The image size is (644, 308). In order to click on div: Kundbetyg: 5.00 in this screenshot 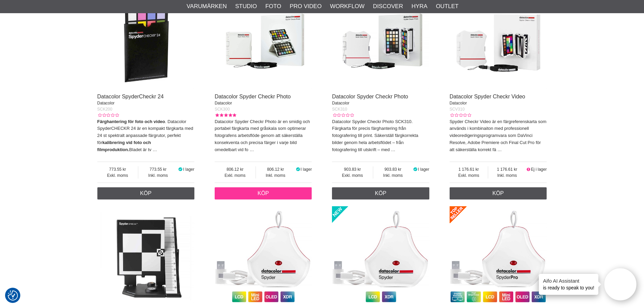, I will do `click(226, 115)`.